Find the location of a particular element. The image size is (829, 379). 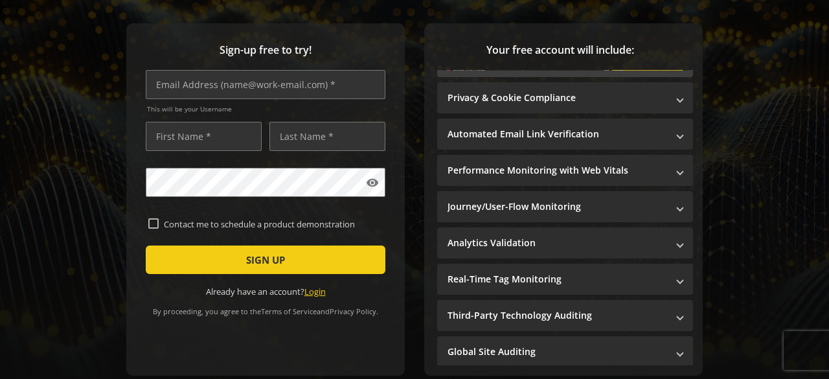

button: SIGN UP is located at coordinates (266, 260).